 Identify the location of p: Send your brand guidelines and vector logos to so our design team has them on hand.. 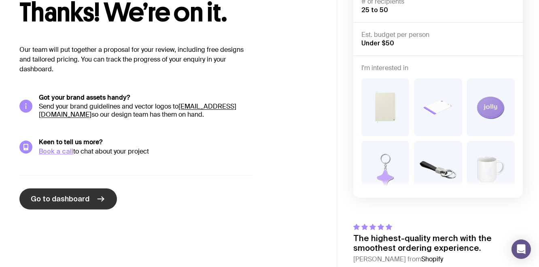
(146, 111).